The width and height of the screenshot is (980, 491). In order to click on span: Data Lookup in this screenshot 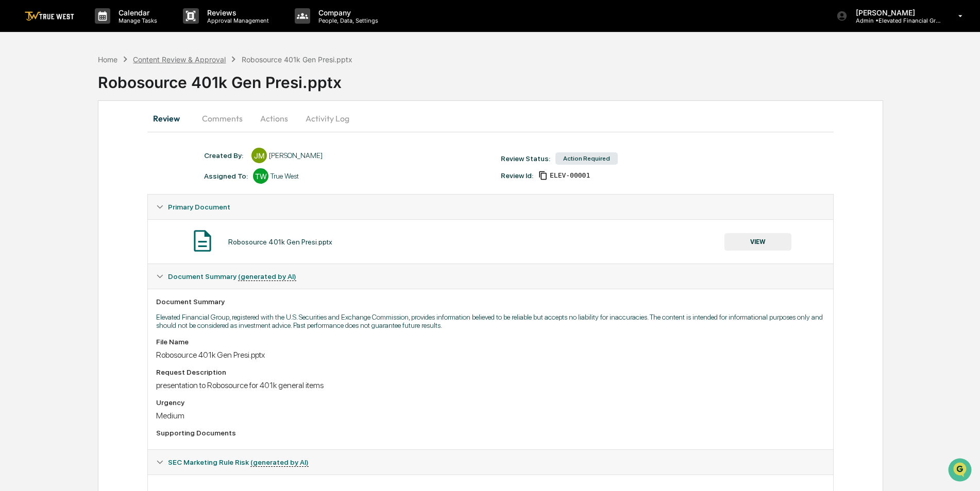, I will do `click(43, 154)`.